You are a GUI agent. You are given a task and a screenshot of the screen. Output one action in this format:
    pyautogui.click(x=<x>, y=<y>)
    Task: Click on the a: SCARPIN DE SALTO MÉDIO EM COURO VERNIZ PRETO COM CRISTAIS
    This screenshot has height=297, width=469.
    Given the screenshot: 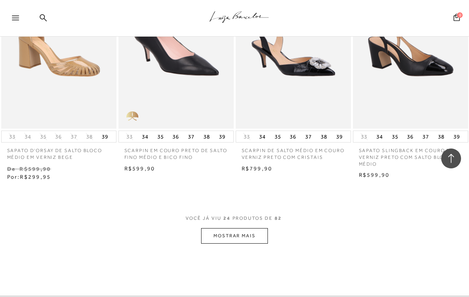 What is the action you would take?
    pyautogui.click(x=294, y=152)
    